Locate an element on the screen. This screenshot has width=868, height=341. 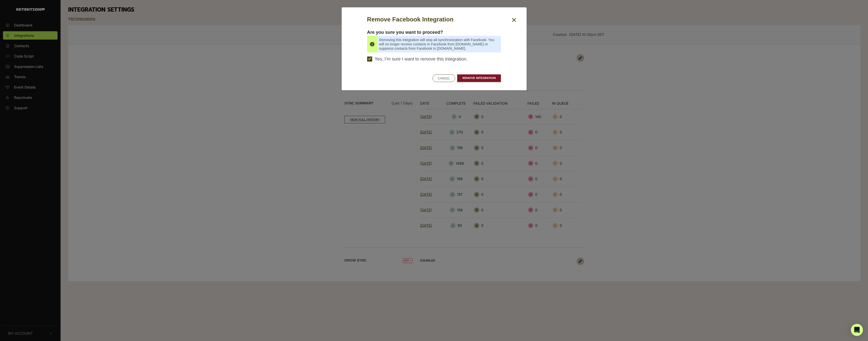
button: CANCEL is located at coordinates (444, 79).